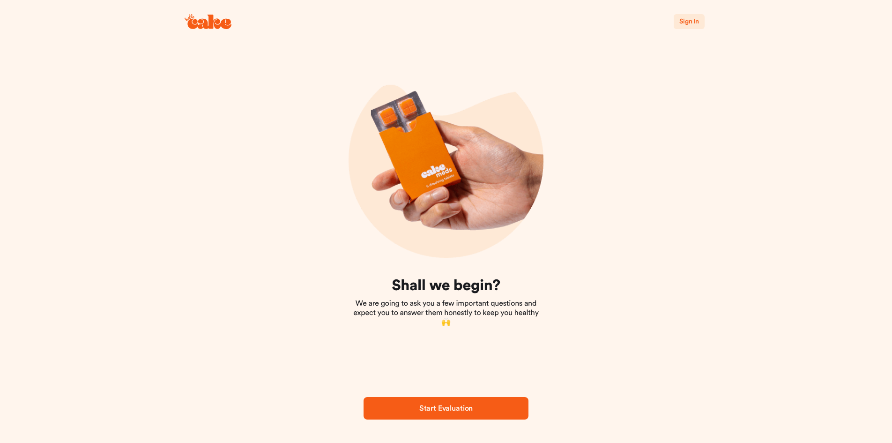 This screenshot has width=892, height=443. Describe the element at coordinates (446, 408) in the screenshot. I see `button: Start Evaluation` at that location.